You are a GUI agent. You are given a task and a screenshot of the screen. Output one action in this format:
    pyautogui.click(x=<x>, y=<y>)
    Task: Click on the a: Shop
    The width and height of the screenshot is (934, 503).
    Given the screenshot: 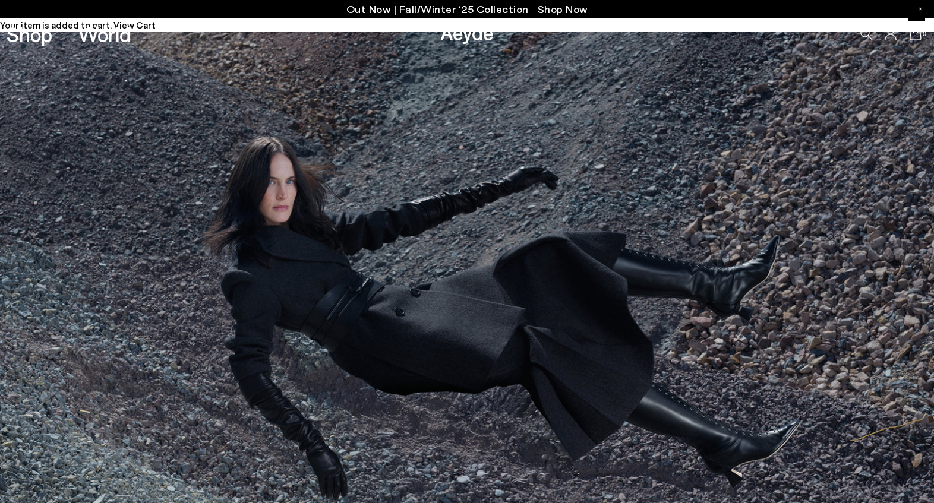 What is the action you would take?
    pyautogui.click(x=29, y=34)
    